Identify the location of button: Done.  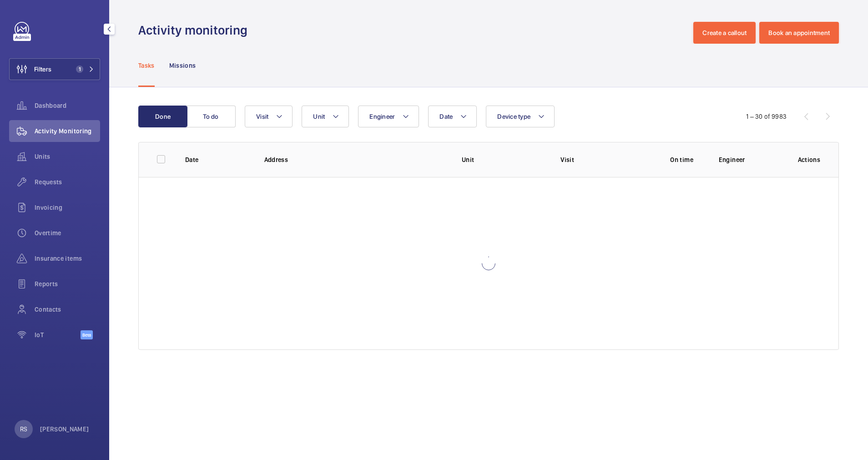
(163, 116).